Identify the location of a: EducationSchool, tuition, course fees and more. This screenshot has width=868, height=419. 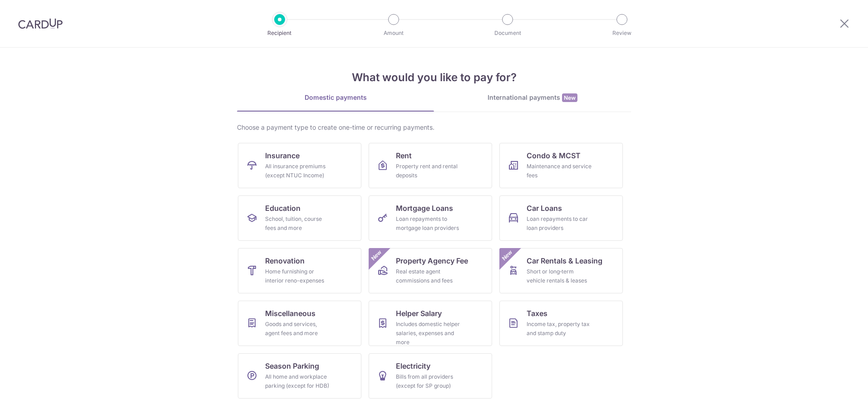
(300, 218).